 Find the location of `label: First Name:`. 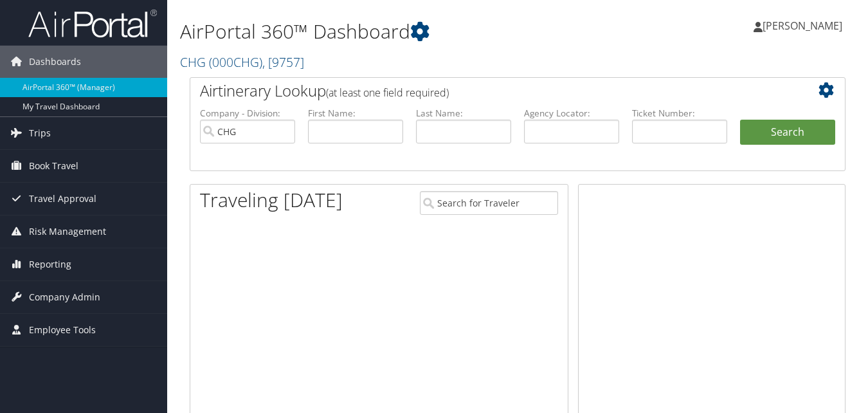

label: First Name: is located at coordinates (356, 113).